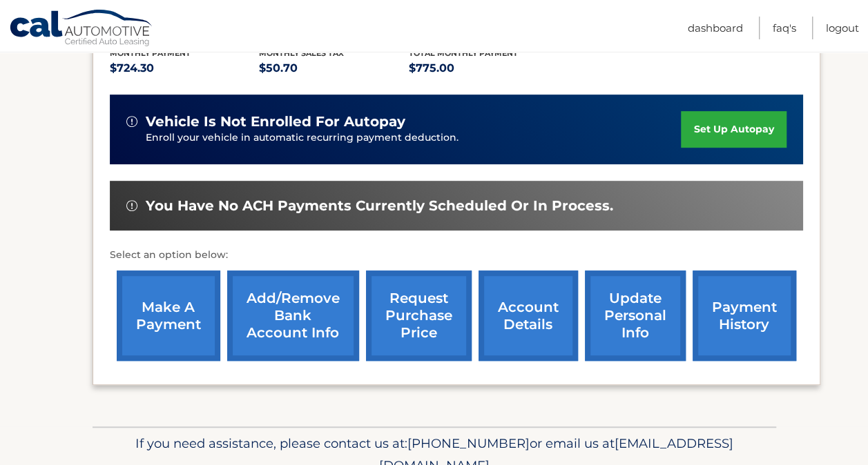 The image size is (868, 465). Describe the element at coordinates (301, 53) in the screenshot. I see `span: Monthly sales Tax` at that location.